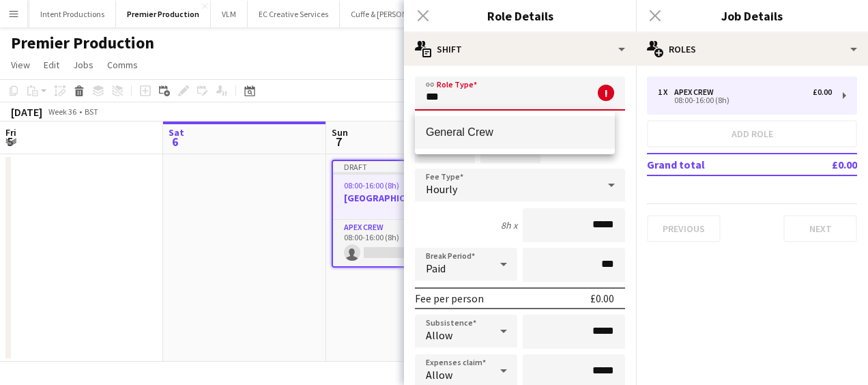  I want to click on a: Edit, so click(51, 65).